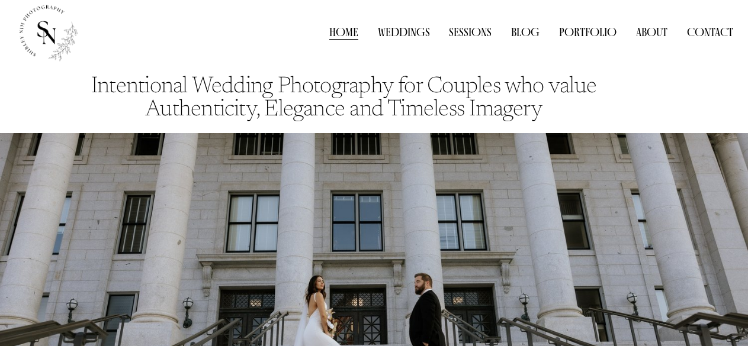 Image resolution: width=748 pixels, height=346 pixels. I want to click on a: folder dropdown, so click(587, 32).